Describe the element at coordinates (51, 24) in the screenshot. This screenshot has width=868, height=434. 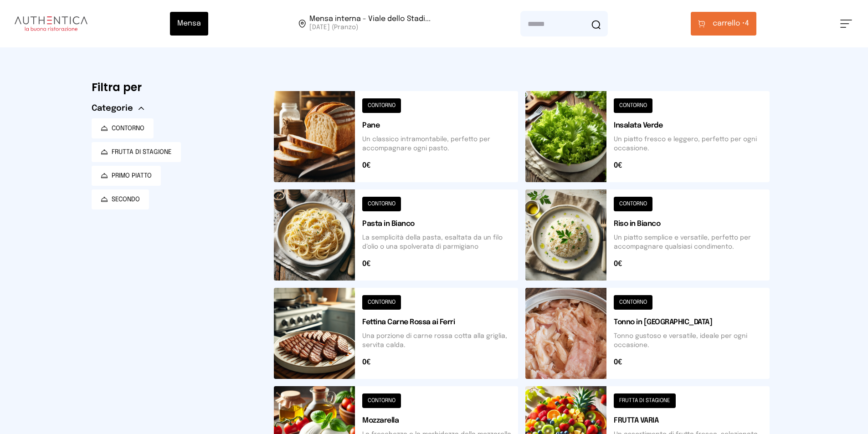
I see `img: logo.8f33a47.png` at that location.